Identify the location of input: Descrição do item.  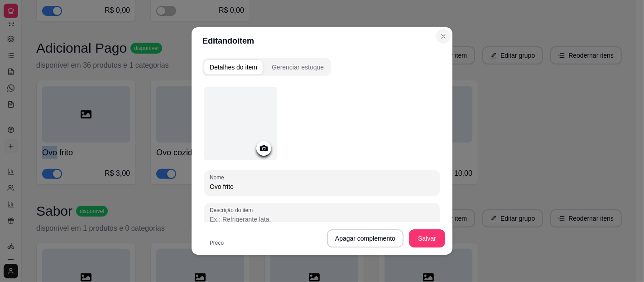
(322, 219).